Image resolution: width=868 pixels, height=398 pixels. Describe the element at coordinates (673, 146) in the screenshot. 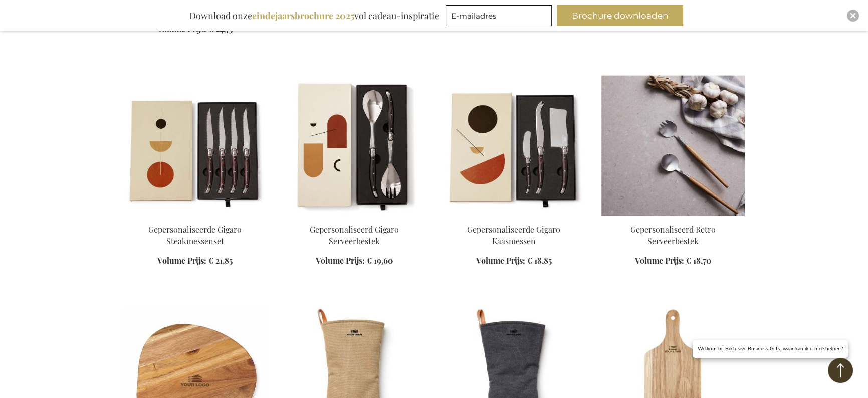

I see `img: Gepersonaliseerd Retro Serveerbestek` at that location.